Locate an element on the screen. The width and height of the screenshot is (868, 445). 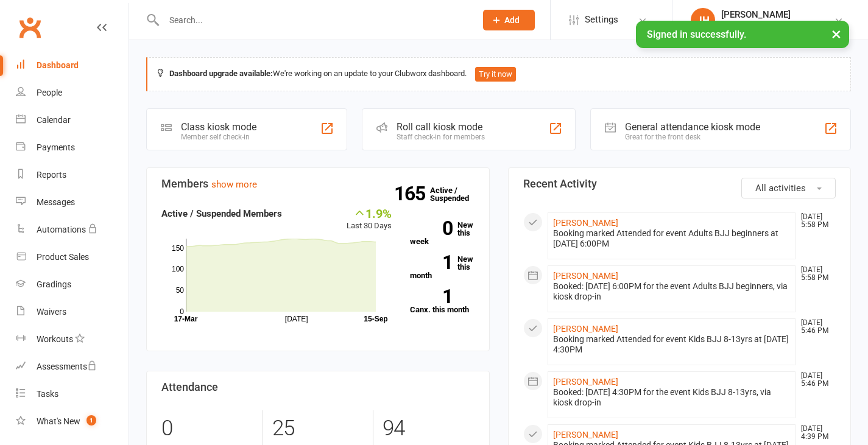
a: People is located at coordinates (72, 92).